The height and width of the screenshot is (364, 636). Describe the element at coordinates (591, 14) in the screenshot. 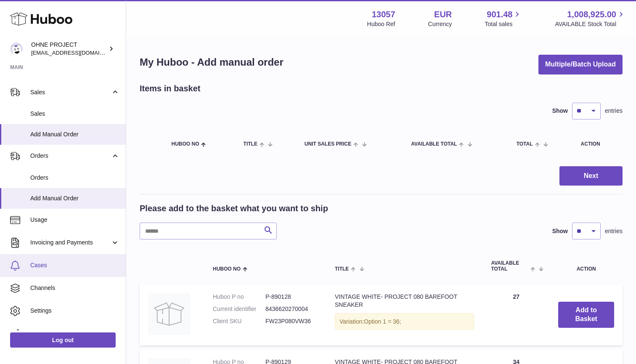

I see `span: 1,008,925.00` at that location.